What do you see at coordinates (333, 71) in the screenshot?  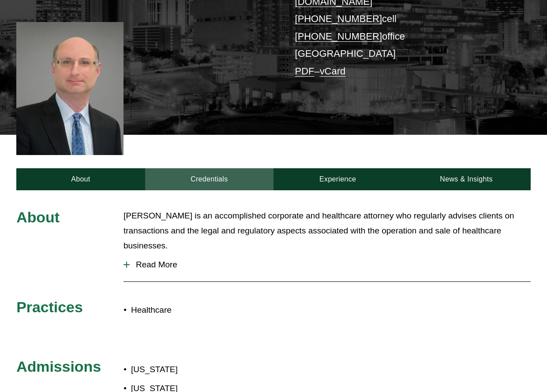 I see `a: vCard` at bounding box center [333, 71].